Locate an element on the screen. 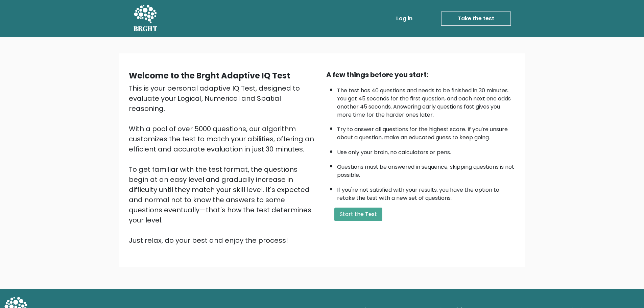  a: Take the test is located at coordinates (476, 18).